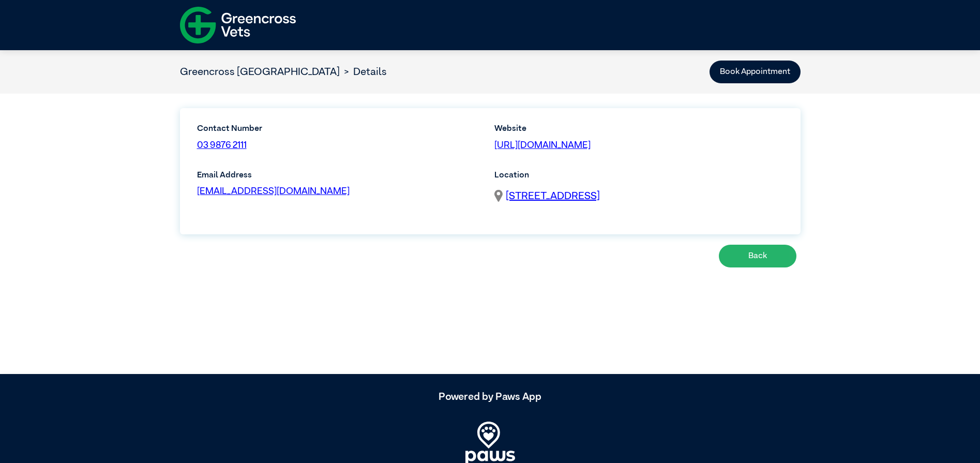  What do you see at coordinates (639, 175) in the screenshot?
I see `label: Location` at bounding box center [639, 175].